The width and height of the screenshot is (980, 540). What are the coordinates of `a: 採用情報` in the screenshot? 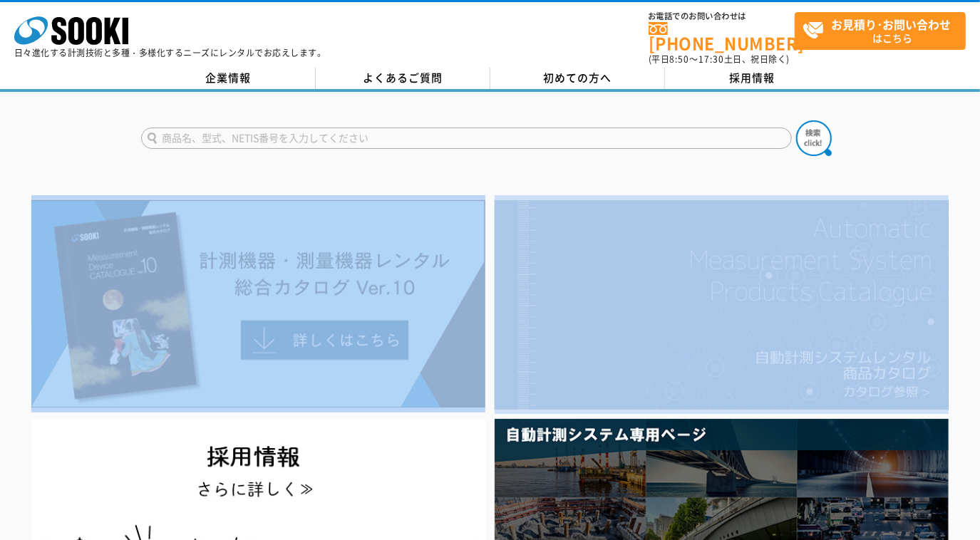 It's located at (752, 78).